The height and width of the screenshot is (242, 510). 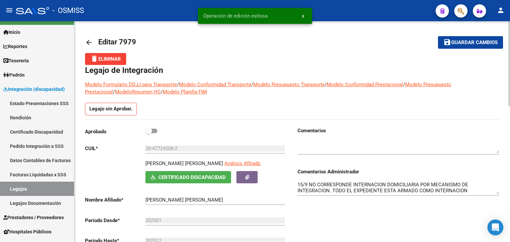 I want to click on mat-icon: menu, so click(x=9, y=10).